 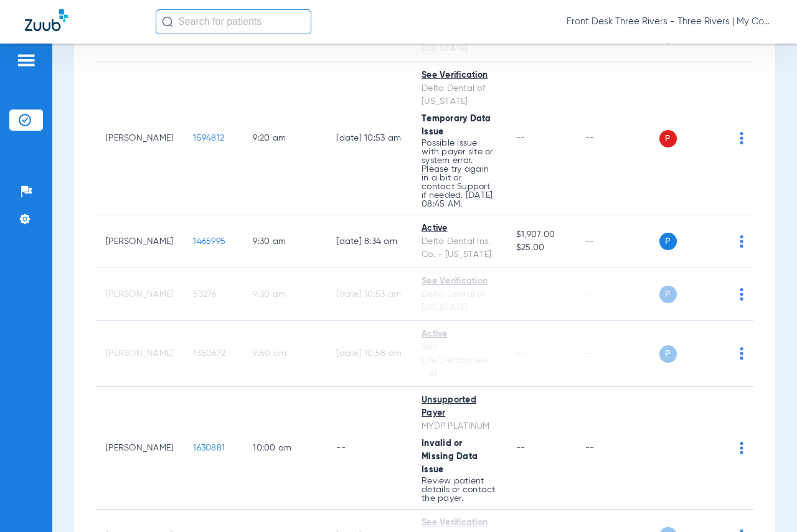 What do you see at coordinates (285, 448) in the screenshot?
I see `td: 10:00 AM` at bounding box center [285, 448].